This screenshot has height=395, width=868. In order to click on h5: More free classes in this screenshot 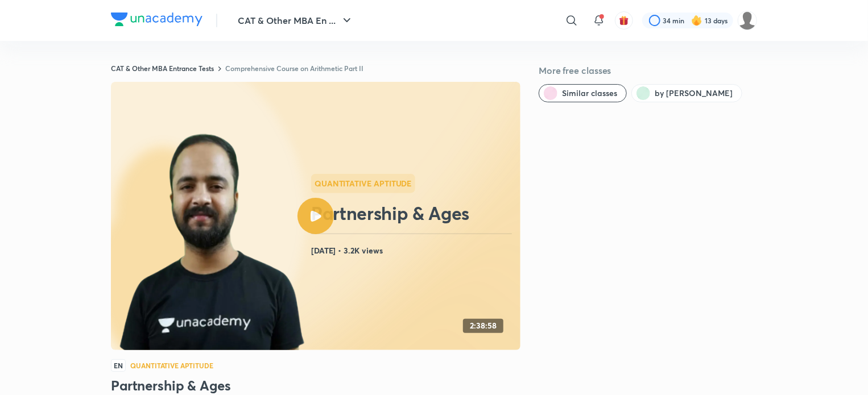, I will do `click(648, 71)`.